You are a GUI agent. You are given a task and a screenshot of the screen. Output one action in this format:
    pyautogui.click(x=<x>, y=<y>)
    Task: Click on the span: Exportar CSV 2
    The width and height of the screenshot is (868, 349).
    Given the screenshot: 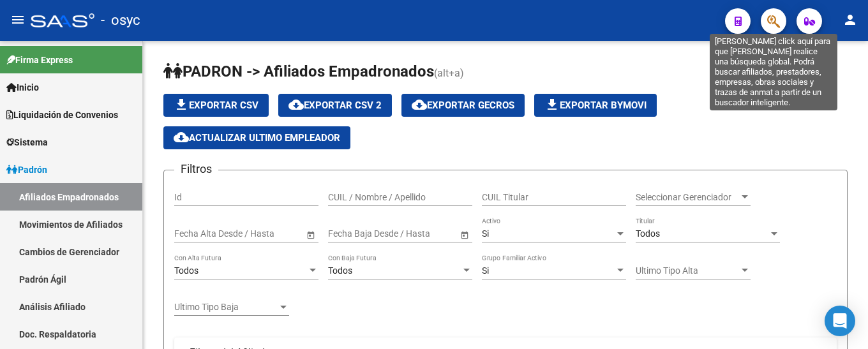 What is the action you would take?
    pyautogui.click(x=335, y=105)
    